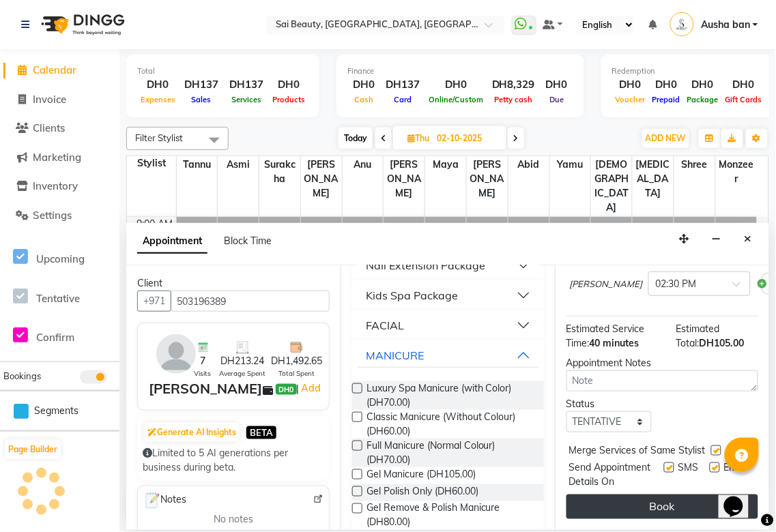 Image resolution: width=776 pixels, height=532 pixels. Describe the element at coordinates (58, 298) in the screenshot. I see `span: Tentative` at that location.